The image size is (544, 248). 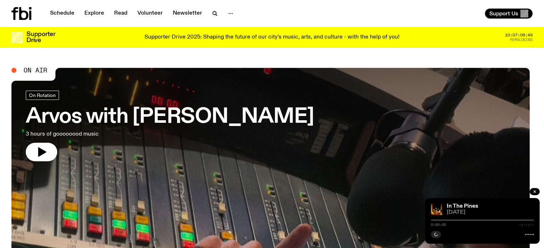 I want to click on a: Schedule, so click(x=62, y=14).